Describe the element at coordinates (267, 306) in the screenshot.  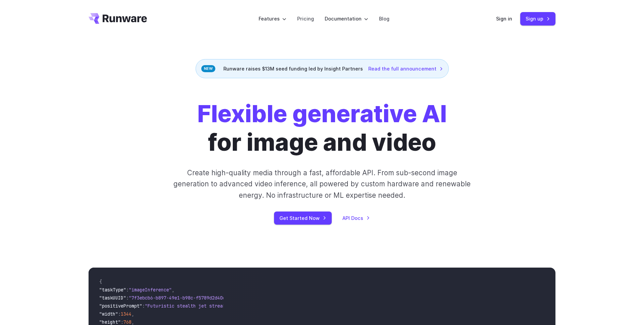
I see `span: "Futuristic stealth jet streaking through a neon-lit cityscape with glowing purple exhaust"` at that location.